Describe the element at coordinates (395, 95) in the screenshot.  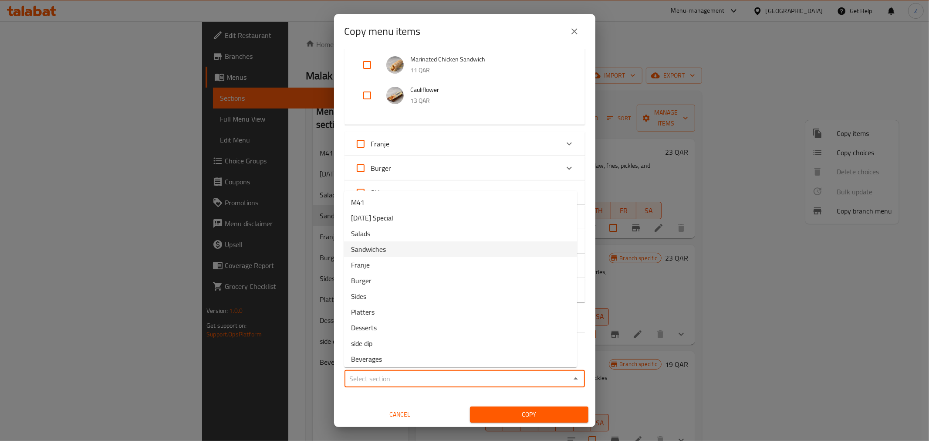
I see `img: Cauliflower` at that location.